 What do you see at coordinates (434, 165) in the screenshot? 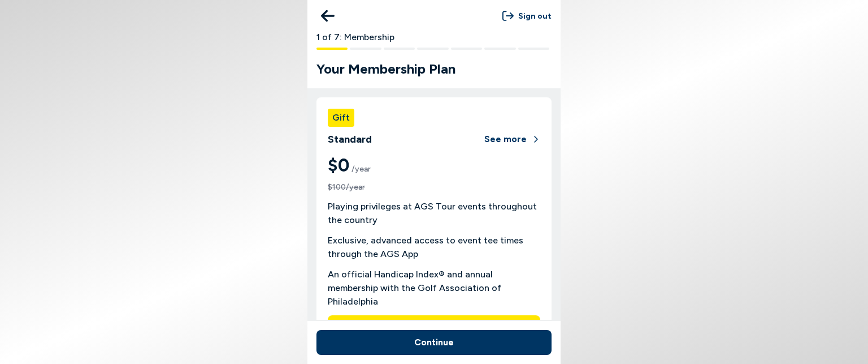
I see `b: $0` at bounding box center [434, 165].